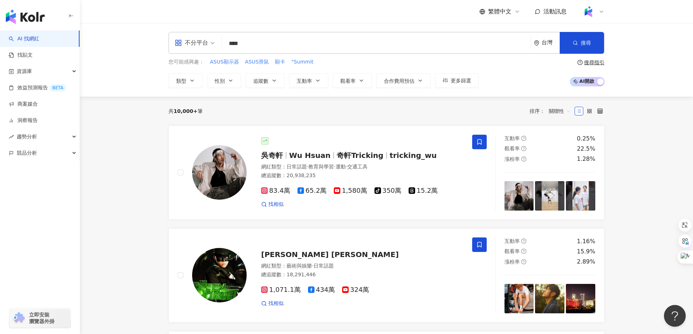  Describe the element at coordinates (24, 71) in the screenshot. I see `span: 資源庫` at that location.